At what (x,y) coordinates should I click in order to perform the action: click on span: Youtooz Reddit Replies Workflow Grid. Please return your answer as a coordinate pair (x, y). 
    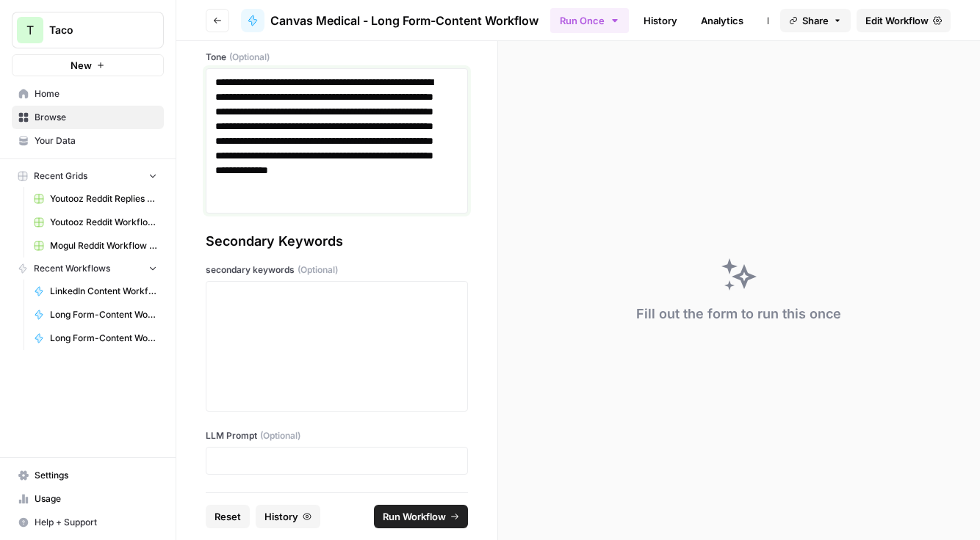
    Looking at the image, I should click on (103, 199).